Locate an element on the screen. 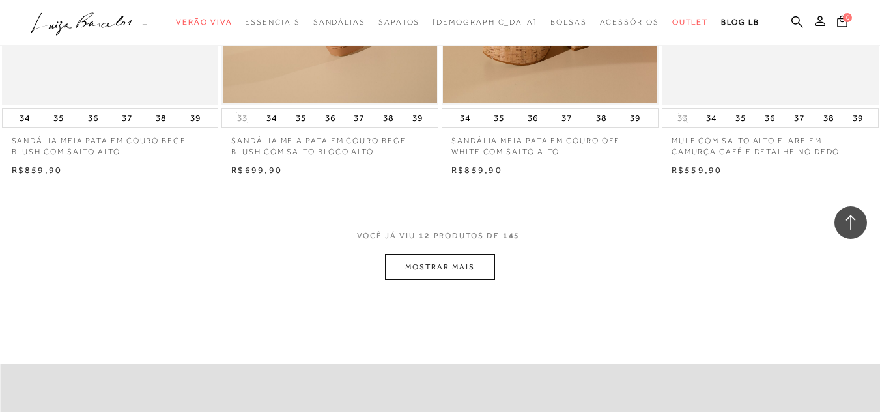 This screenshot has width=880, height=412. p: SANDÁLIA MEIA PATA EM COURO BEGE BLUSH COM SALTO ALTO is located at coordinates (110, 143).